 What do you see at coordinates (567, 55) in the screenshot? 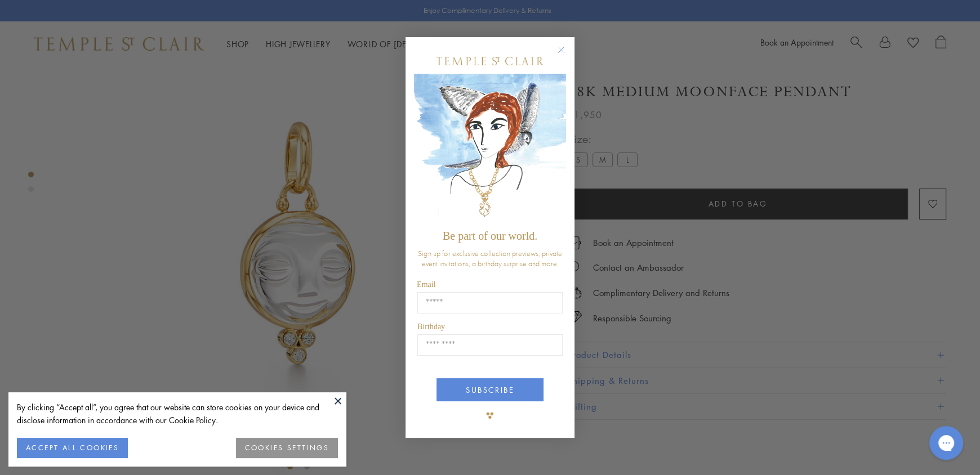
I see `button: Close dialog` at bounding box center [567, 55].